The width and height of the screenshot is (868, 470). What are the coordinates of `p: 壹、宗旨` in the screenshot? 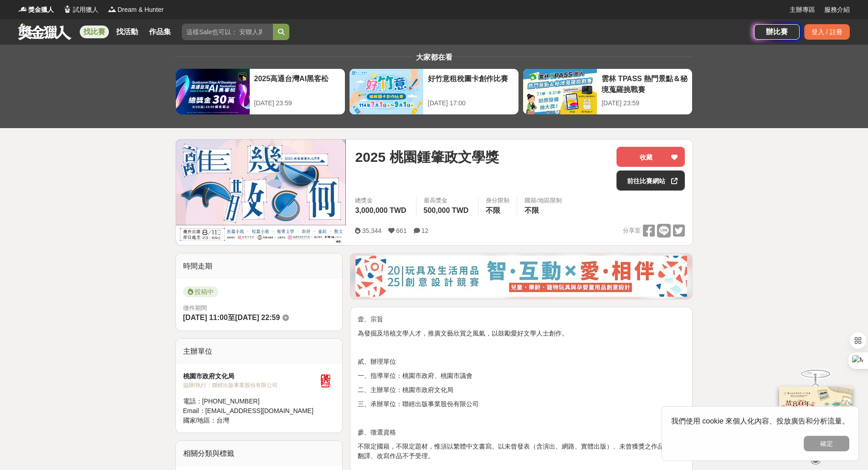 It's located at (521, 319).